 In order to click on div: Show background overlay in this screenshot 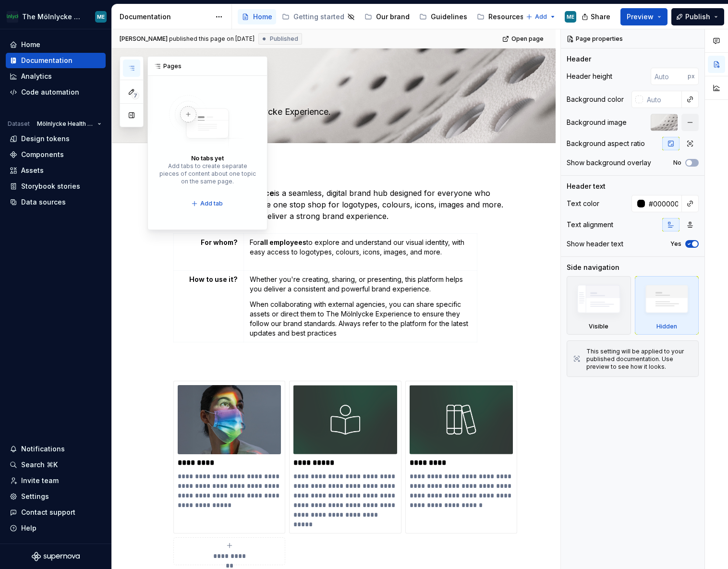, I will do `click(609, 162)`.